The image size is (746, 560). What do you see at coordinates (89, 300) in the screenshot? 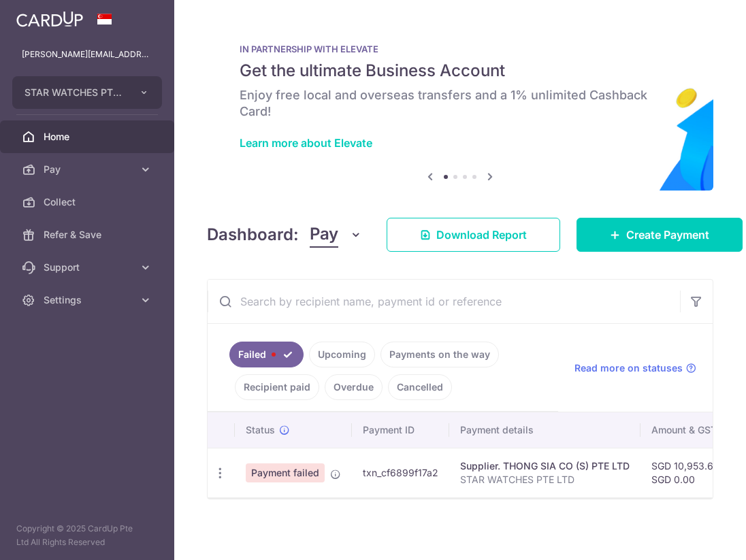
I see `span: Settings` at bounding box center [89, 300].